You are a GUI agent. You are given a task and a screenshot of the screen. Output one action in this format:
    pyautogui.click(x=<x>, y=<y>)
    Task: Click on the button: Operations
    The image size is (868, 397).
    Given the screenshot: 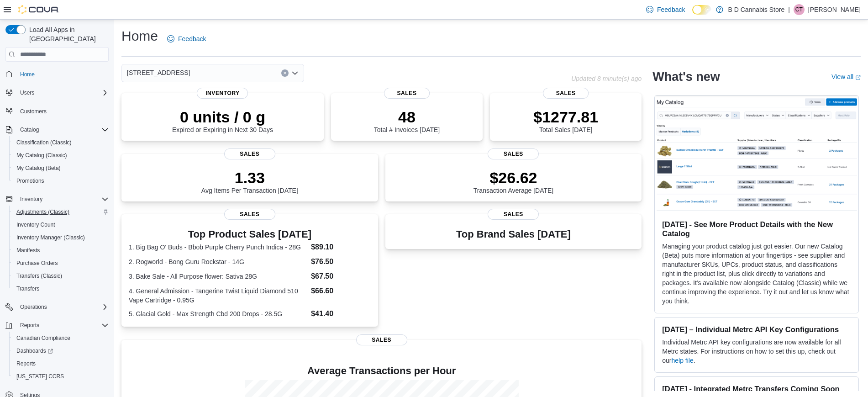 What is the action you would take?
    pyautogui.click(x=57, y=307)
    